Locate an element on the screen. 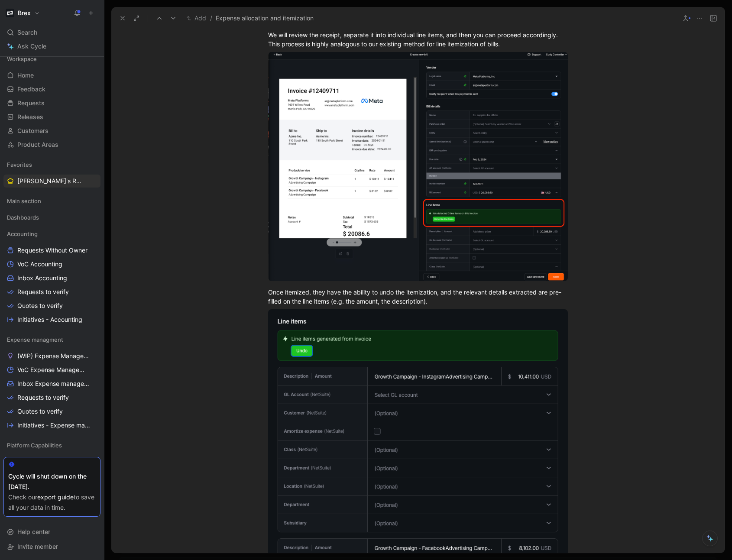 The height and width of the screenshot is (560, 732). span: Home is located at coordinates (26, 76).